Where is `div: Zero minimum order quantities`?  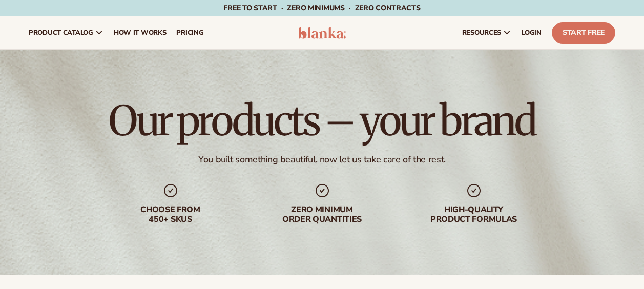
div: Zero minimum order quantities is located at coordinates (322, 215).